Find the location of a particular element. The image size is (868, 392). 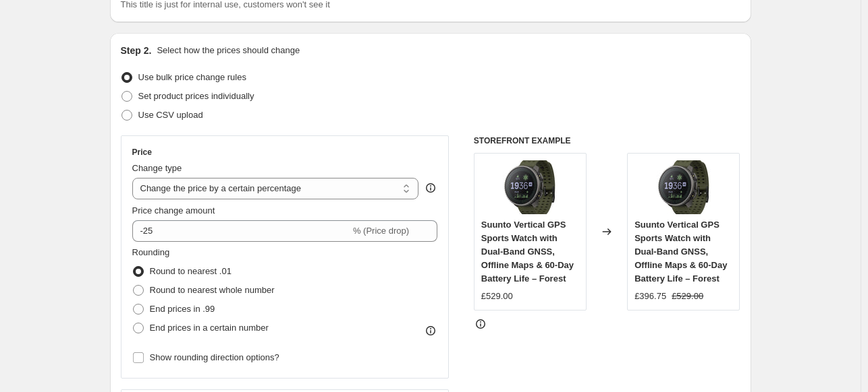

div: £529.00 is located at coordinates (497, 296).